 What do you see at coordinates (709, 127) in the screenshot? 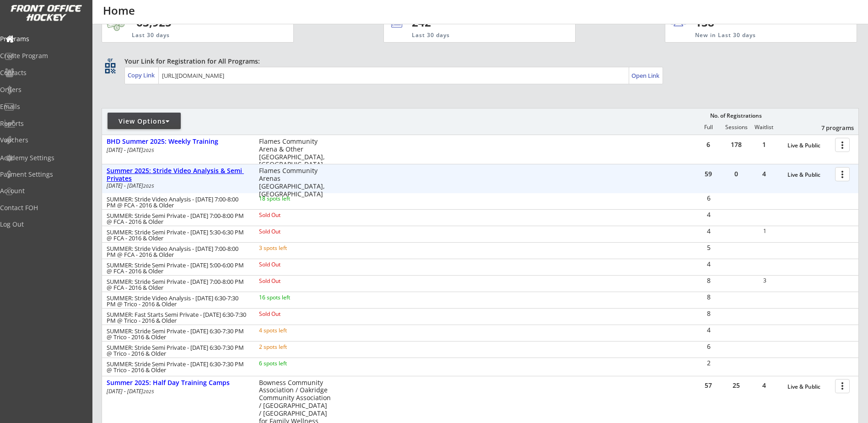
I see `div: Full` at bounding box center [709, 127].